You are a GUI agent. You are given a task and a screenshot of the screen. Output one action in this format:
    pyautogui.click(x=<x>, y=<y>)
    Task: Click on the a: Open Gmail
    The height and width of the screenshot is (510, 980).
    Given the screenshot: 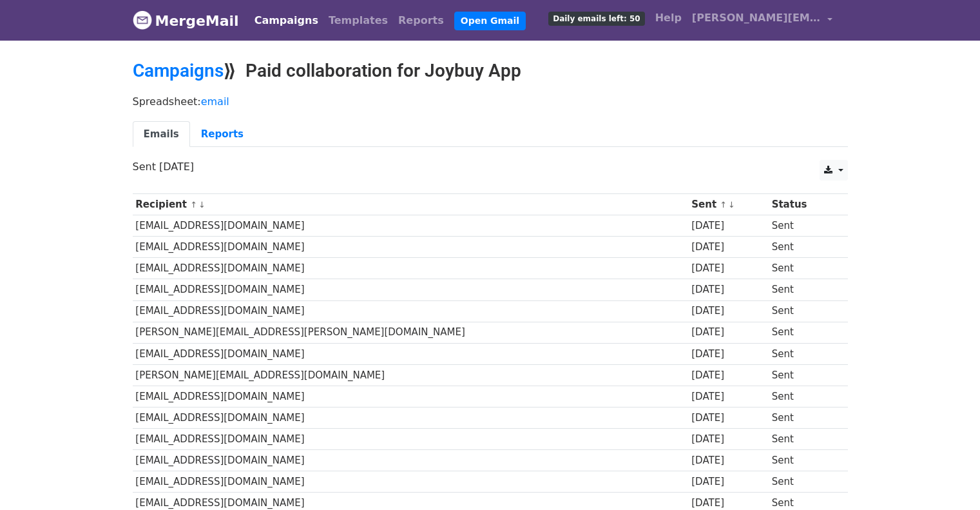 What is the action you would take?
    pyautogui.click(x=490, y=21)
    